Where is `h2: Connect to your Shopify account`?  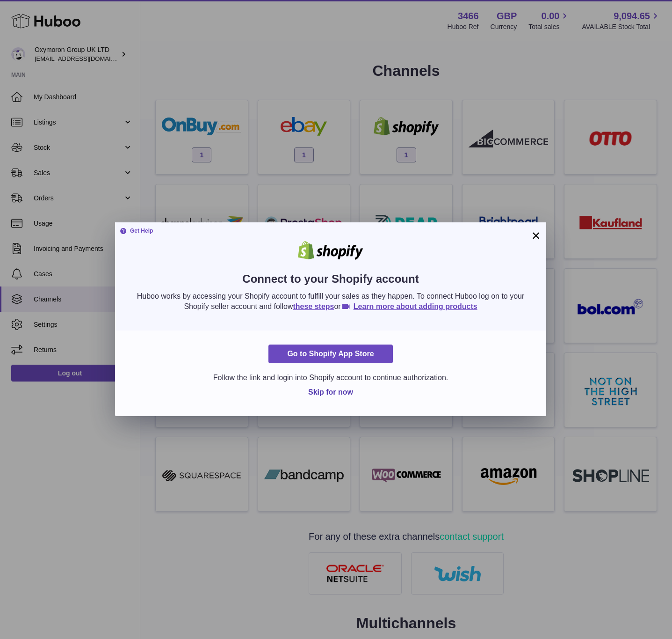 h2: Connect to your Shopify account is located at coordinates (331, 281).